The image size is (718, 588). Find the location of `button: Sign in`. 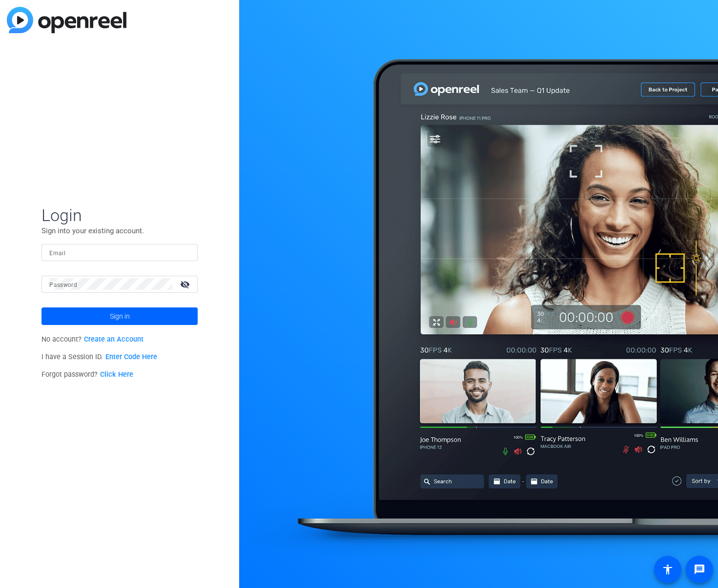

button: Sign in is located at coordinates (120, 316).